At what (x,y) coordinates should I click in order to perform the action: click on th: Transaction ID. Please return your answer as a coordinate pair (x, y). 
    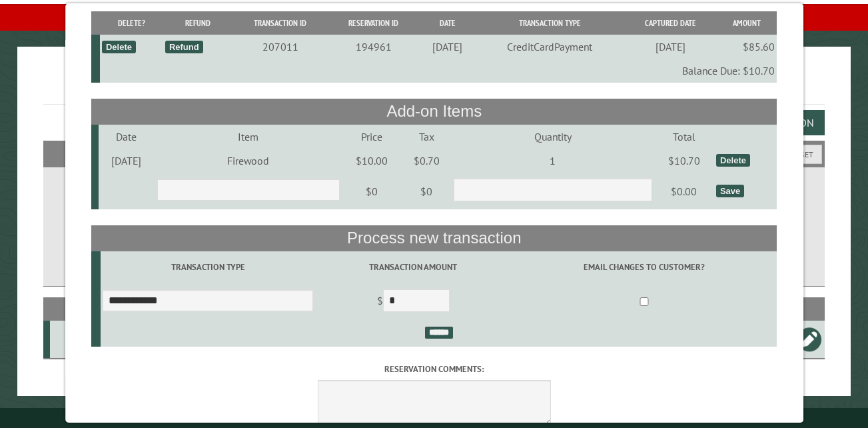
    Looking at the image, I should click on (280, 23).